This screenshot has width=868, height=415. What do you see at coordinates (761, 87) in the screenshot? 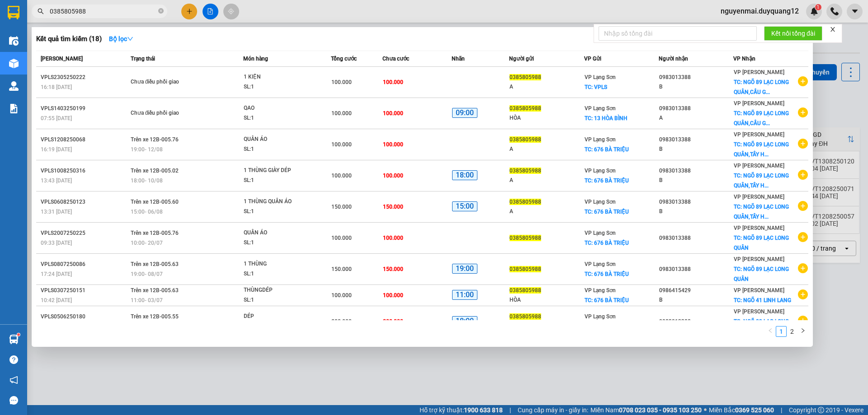
I see `span: TC: NGÕ 89 LẠC LONG QUÂN,CẦU G...` at bounding box center [761, 87].